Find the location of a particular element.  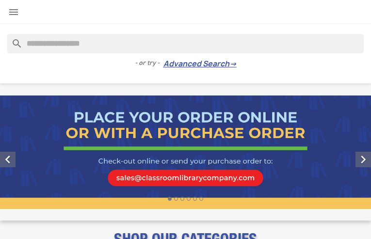

a: Advanced Search→ is located at coordinates (200, 64).